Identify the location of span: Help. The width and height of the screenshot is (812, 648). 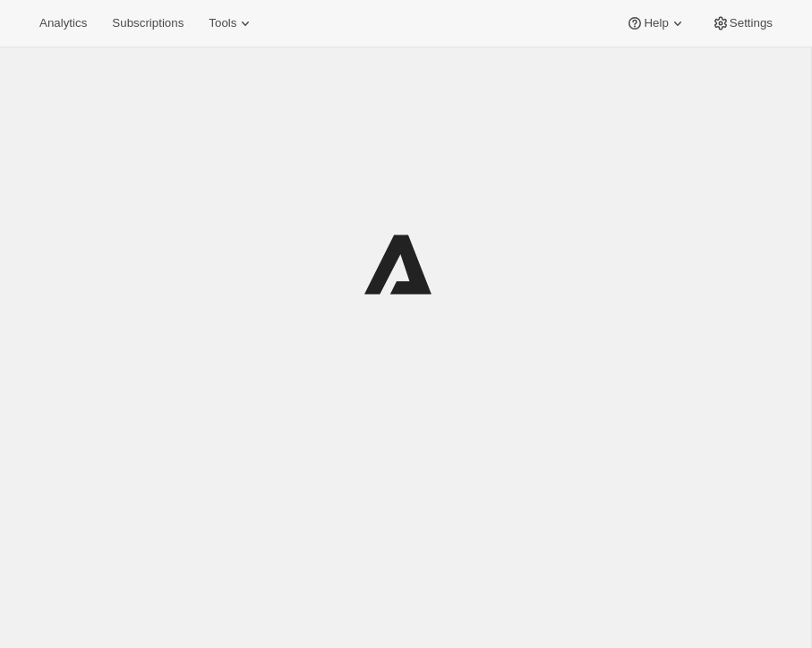
(656, 23).